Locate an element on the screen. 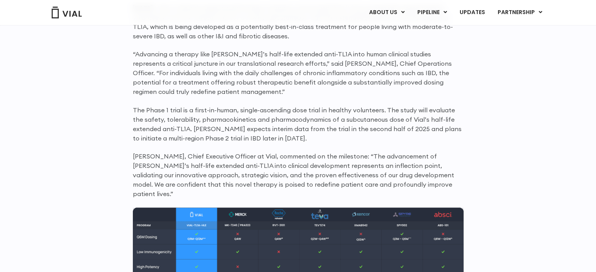 Image resolution: width=596 pixels, height=272 pixels. a: PIPELINEMenu Toggle is located at coordinates (432, 13).